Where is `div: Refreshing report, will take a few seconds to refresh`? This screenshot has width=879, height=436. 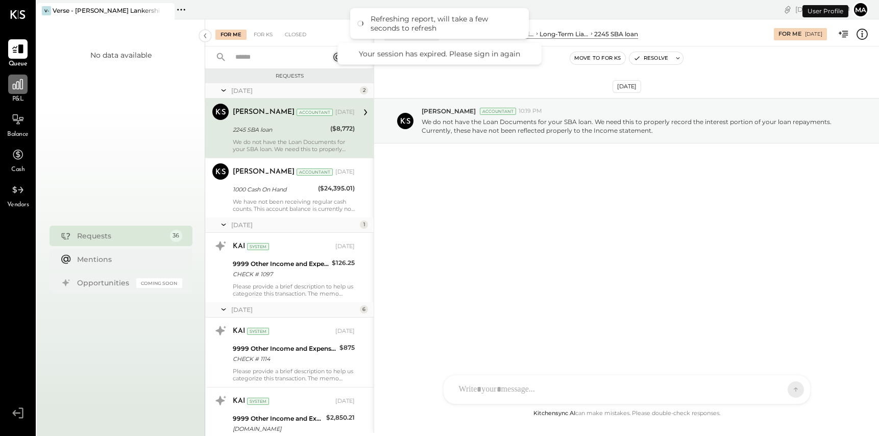
div: Refreshing report, will take a few seconds to refresh is located at coordinates (445, 23).